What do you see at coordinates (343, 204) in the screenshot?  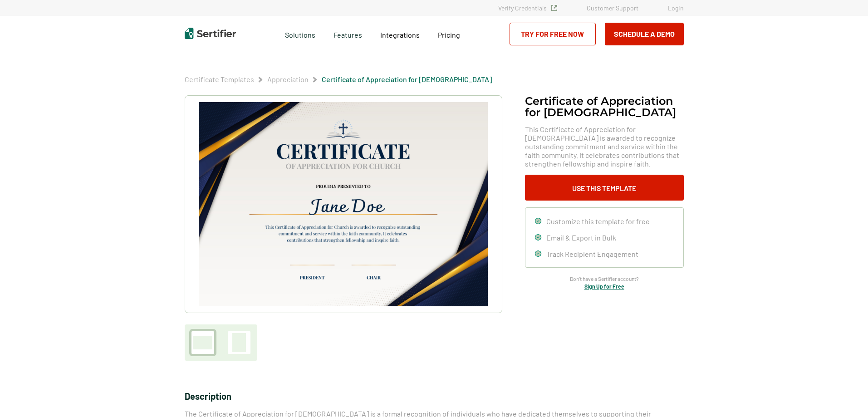 I see `img: Certificate of Appreciation for Church​` at bounding box center [343, 204].